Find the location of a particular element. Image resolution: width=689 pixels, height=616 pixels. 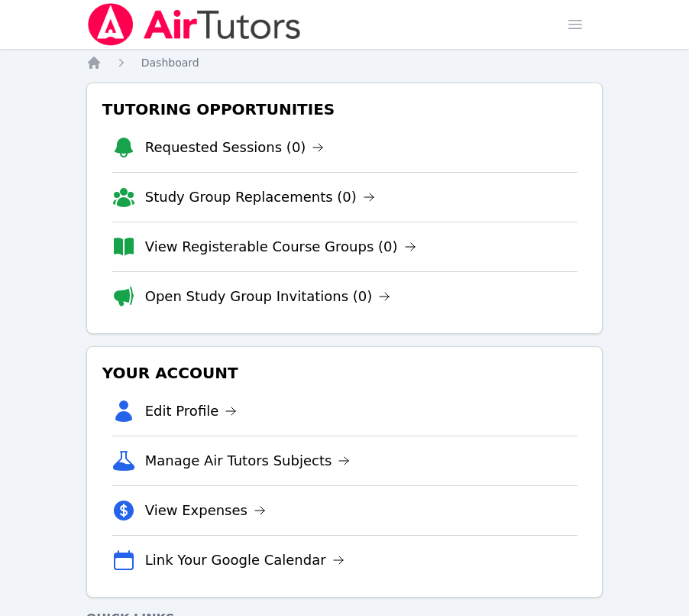

span: Dashboard is located at coordinates (171, 63).